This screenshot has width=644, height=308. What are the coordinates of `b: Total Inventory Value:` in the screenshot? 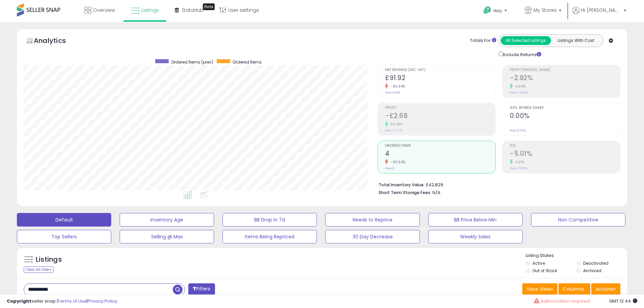 It's located at (402, 184).